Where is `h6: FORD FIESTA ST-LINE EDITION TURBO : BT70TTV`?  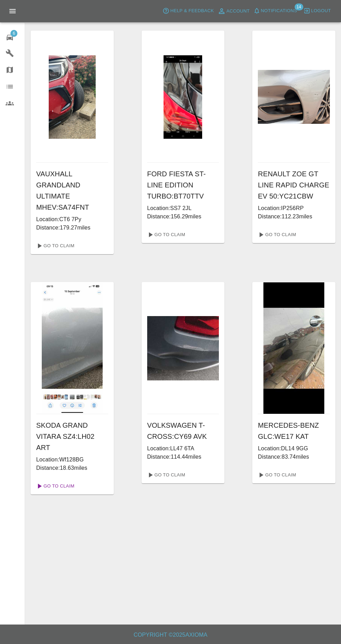 h6: FORD FIESTA ST-LINE EDITION TURBO : BT70TTV is located at coordinates (183, 185).